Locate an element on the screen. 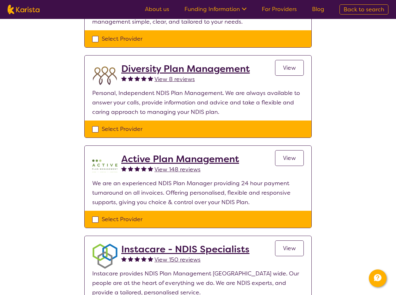 Image resolution: width=396 pixels, height=295 pixels. a: Active Plan Management is located at coordinates (180, 159).